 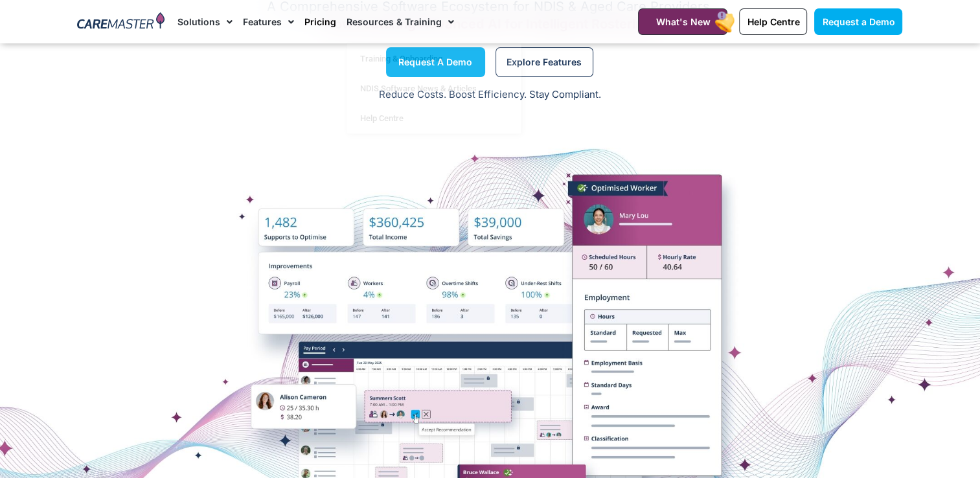 I want to click on p: Reduce Costs. Boost Efficiency. Stay Compliant., so click(x=490, y=95).